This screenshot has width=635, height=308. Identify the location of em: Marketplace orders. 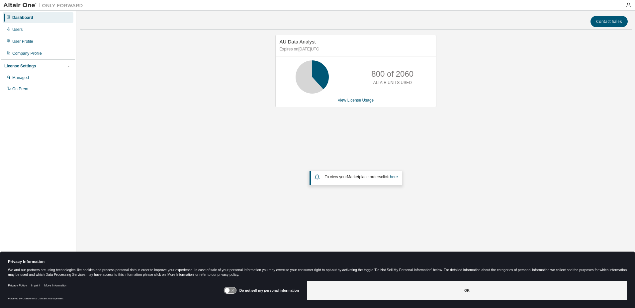
(364, 177).